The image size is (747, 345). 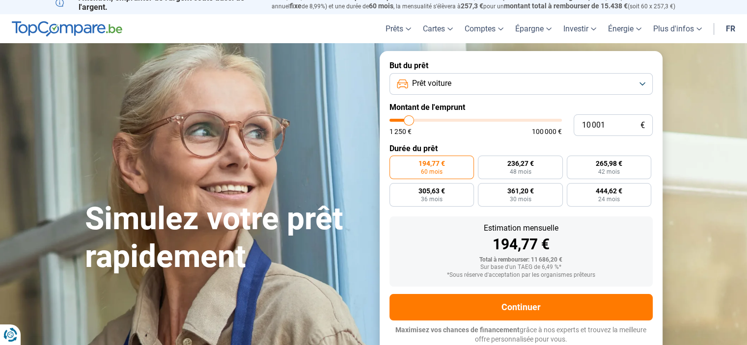 What do you see at coordinates (432, 84) in the screenshot?
I see `span: Prêt voiture` at bounding box center [432, 84].